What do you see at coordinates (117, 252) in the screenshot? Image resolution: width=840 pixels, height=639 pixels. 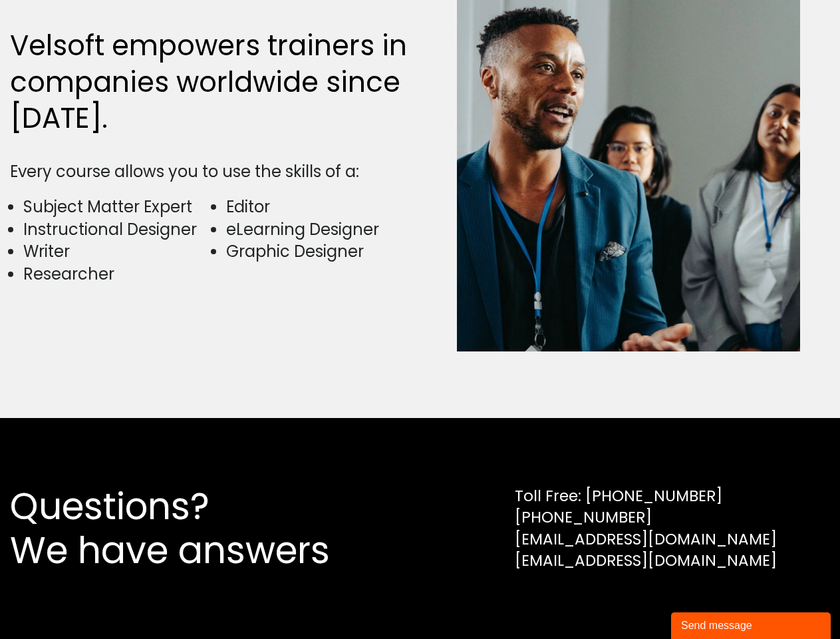 I see `li: Writer` at bounding box center [117, 252].